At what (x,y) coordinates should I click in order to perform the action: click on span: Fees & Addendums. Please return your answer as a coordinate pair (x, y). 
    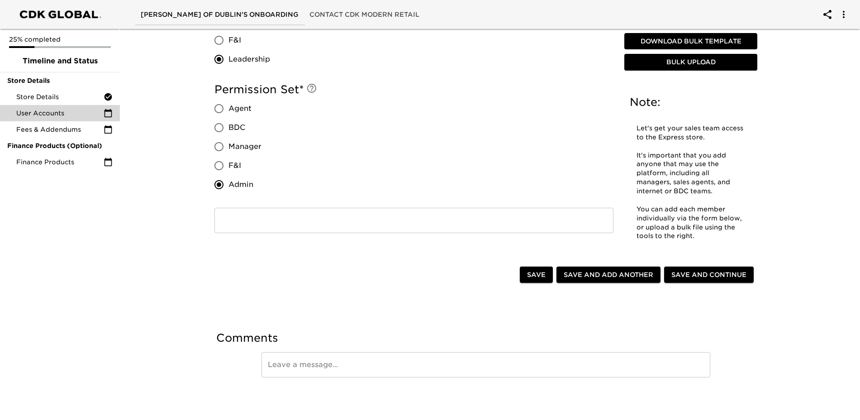
    Looking at the image, I should click on (60, 129).